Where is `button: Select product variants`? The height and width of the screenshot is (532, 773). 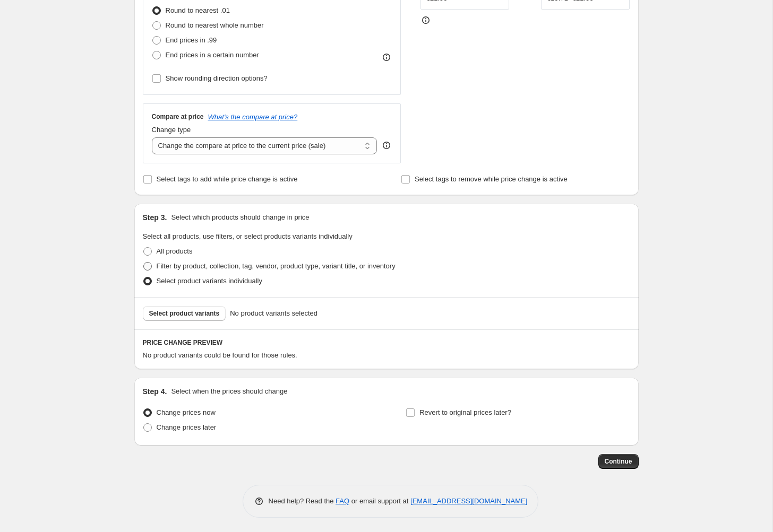 button: Select product variants is located at coordinates (184, 313).